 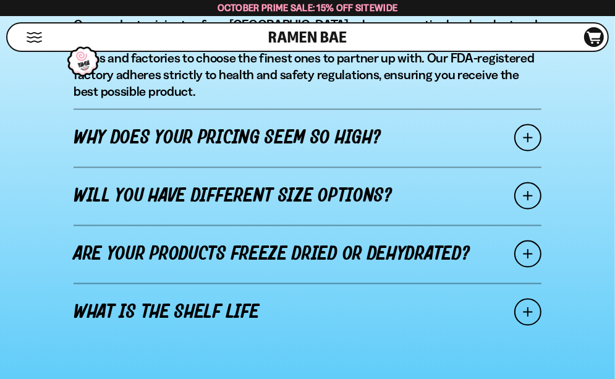 What do you see at coordinates (307, 196) in the screenshot?
I see `a: Will you have different size options?` at bounding box center [307, 196].